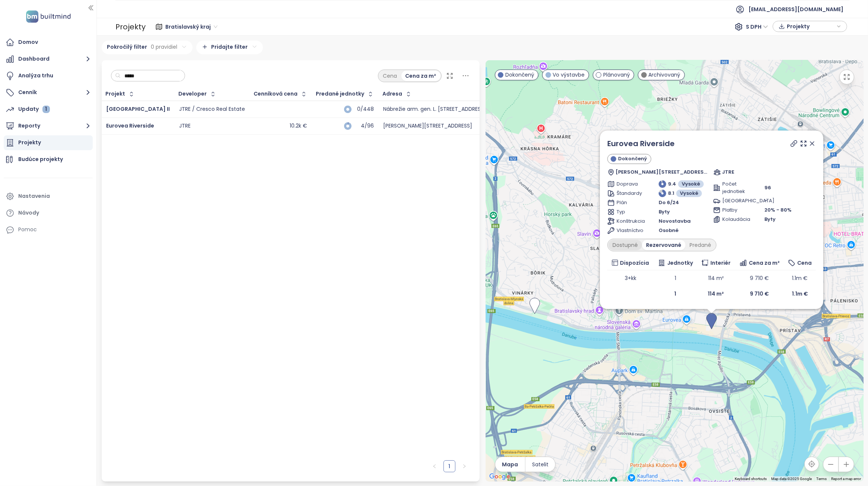 This screenshot has width=868, height=486. I want to click on span: 0 pravidiel, so click(164, 47).